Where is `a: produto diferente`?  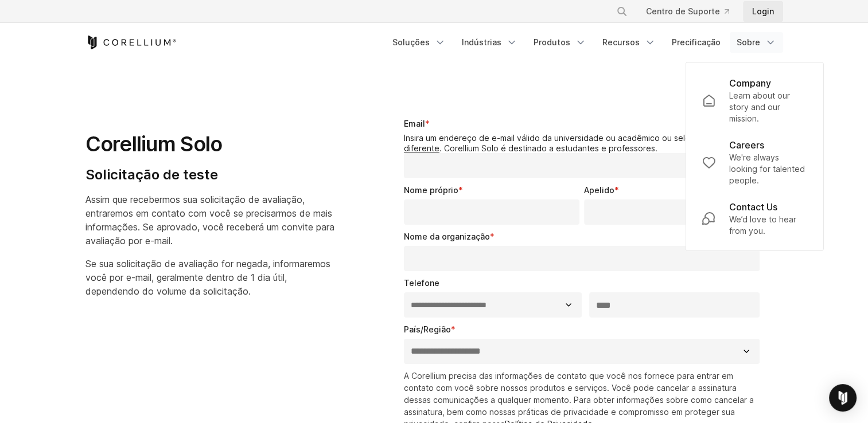 a: produto diferente is located at coordinates (580, 142).